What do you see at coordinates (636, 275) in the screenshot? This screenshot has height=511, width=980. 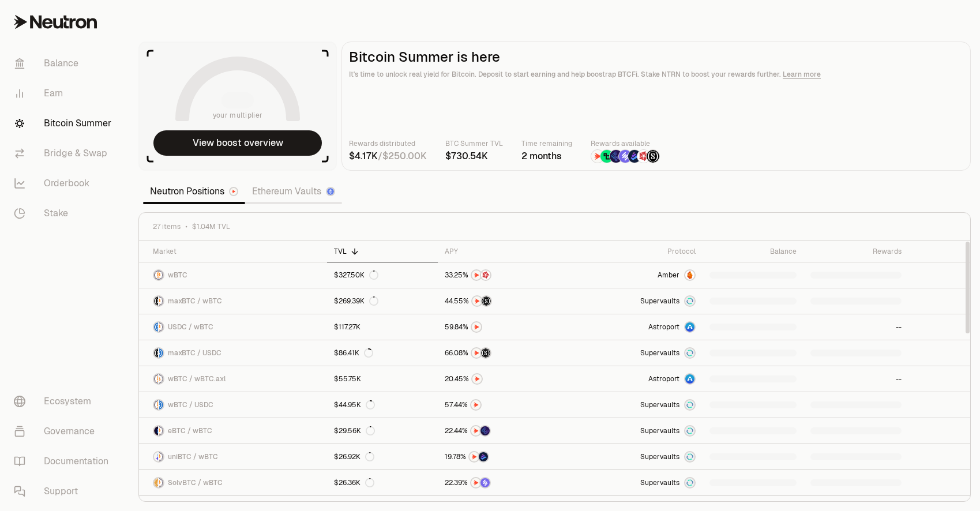 I see `a: AmberAmber` at bounding box center [636, 275].